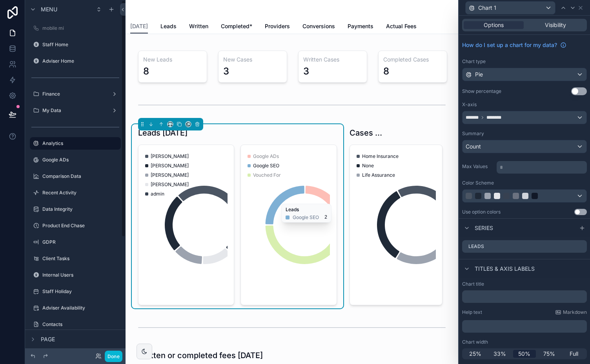 The height and width of the screenshot is (364, 590). I want to click on label: mobile mi, so click(81, 28).